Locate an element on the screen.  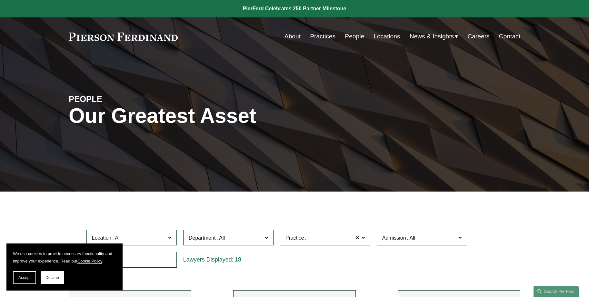
span: Department is located at coordinates (202, 238).